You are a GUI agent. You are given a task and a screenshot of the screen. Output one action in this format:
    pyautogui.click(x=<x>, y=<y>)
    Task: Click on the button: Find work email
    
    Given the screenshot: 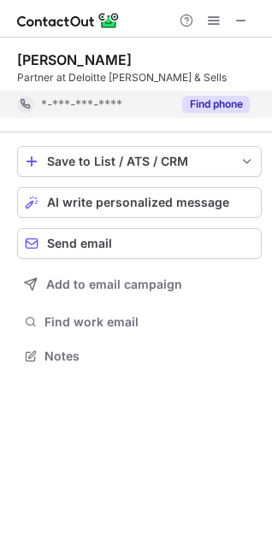 What is the action you would take?
    pyautogui.click(x=139, y=322)
    